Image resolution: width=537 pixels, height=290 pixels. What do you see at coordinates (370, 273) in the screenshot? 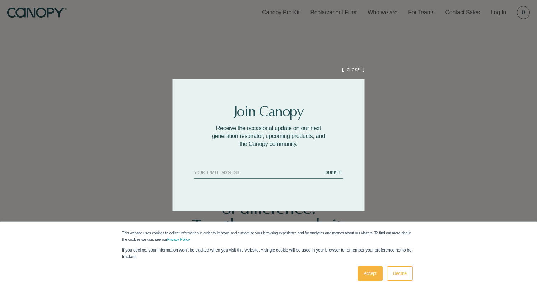
I see `a: Accept` at bounding box center [370, 273].